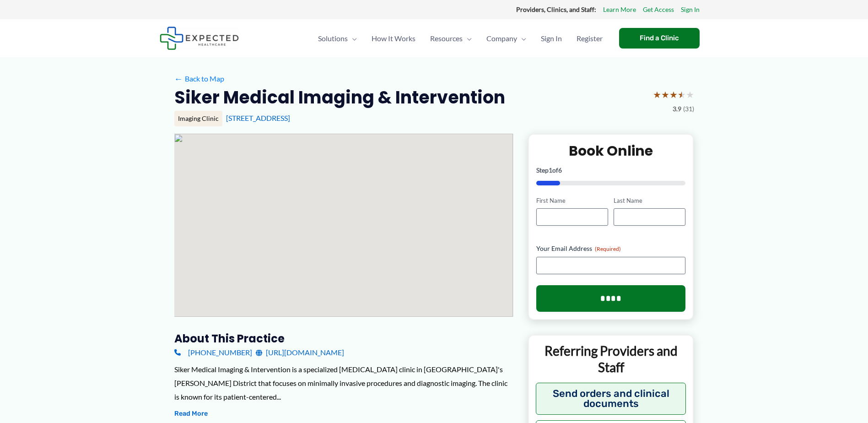  Describe the element at coordinates (611, 359) in the screenshot. I see `p: Referring Providers and Staff` at that location.